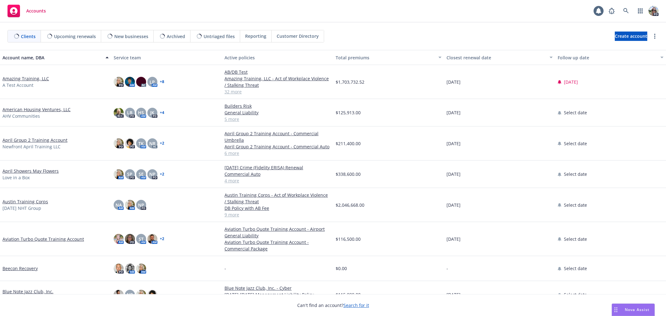 Image resolution: width=666 pixels, height=316 pixels. Describe the element at coordinates (278, 198) in the screenshot. I see `a: Austin Training Corps - Act of Workplace Violence / Stalking Threat` at that location.